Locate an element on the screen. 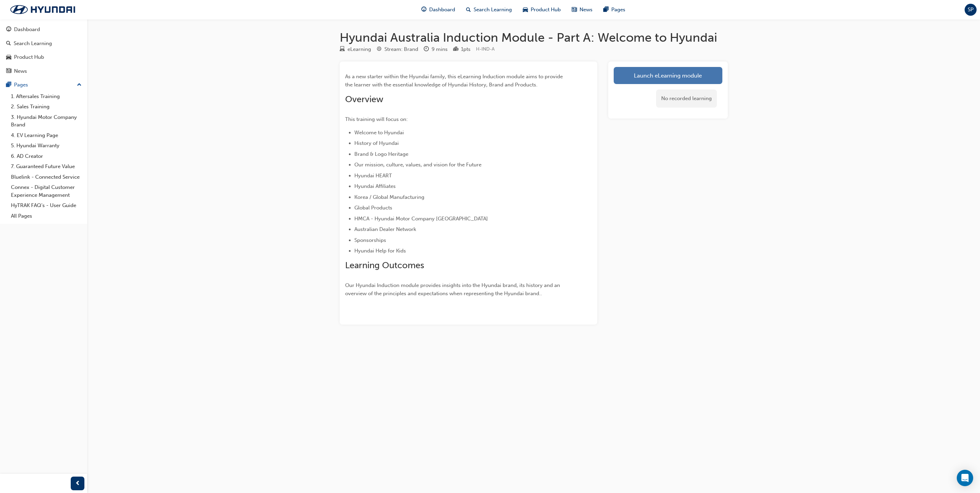  span: Learning resource code is located at coordinates (486, 49).